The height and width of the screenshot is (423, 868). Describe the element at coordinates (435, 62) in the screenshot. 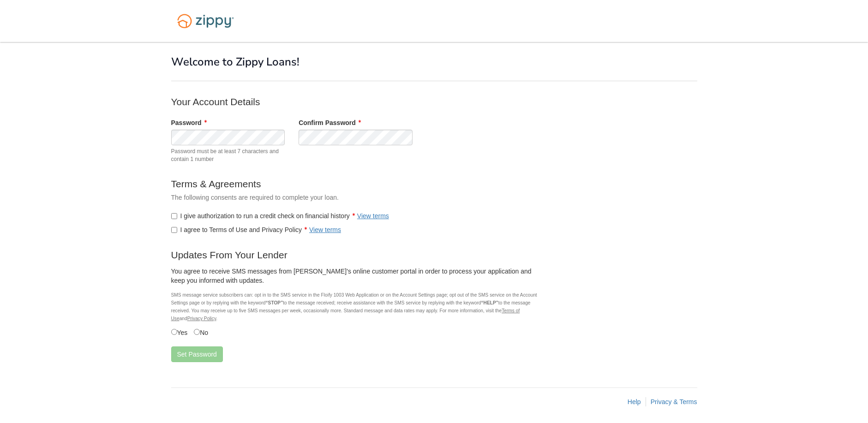

I see `h1: Welcome to Zippy Loans!` at that location.